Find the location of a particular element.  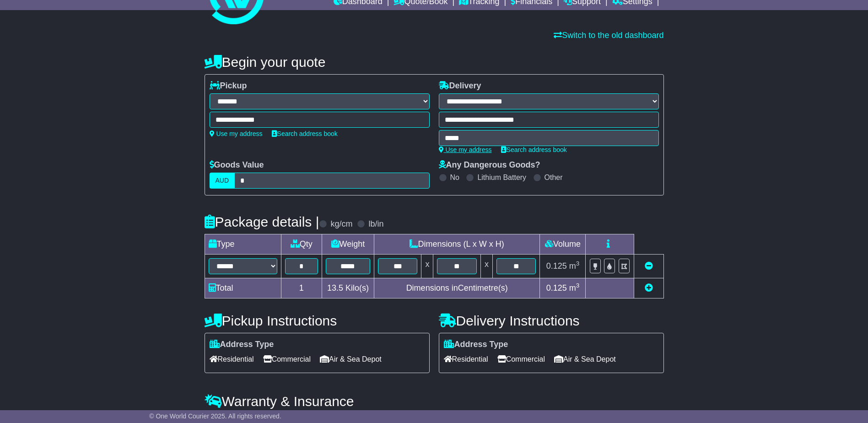

td: 1 is located at coordinates (301, 288).